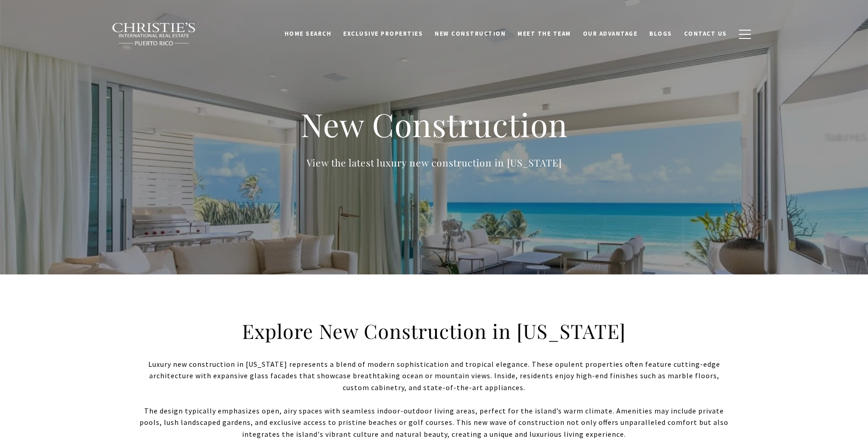  What do you see at coordinates (610, 33) in the screenshot?
I see `span: Our Advantage` at bounding box center [610, 33].